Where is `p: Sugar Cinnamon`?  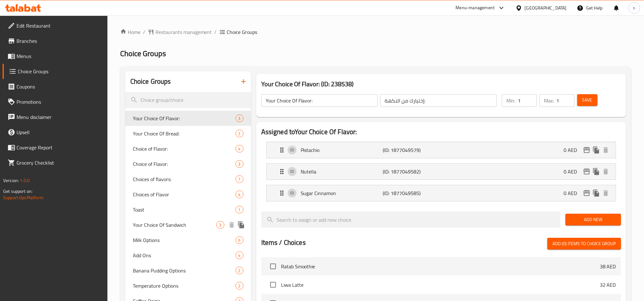
p: Sugar Cinnamon is located at coordinates (341, 193).